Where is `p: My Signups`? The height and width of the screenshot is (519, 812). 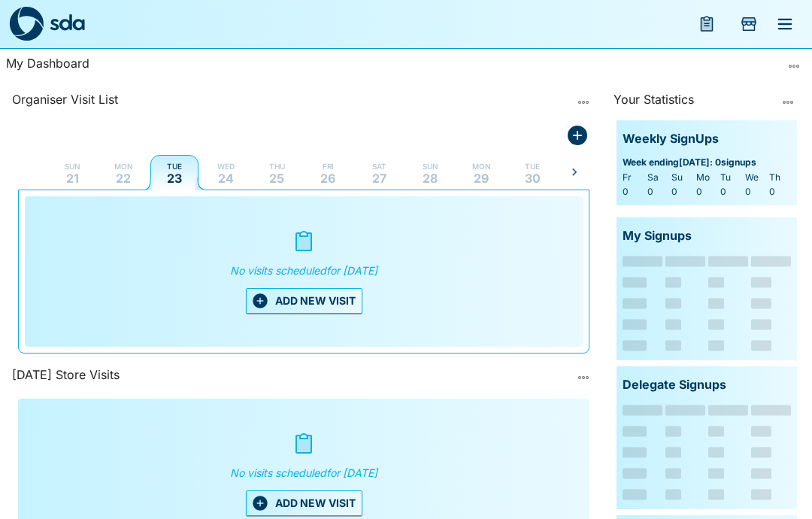
p: My Signups is located at coordinates (658, 236).